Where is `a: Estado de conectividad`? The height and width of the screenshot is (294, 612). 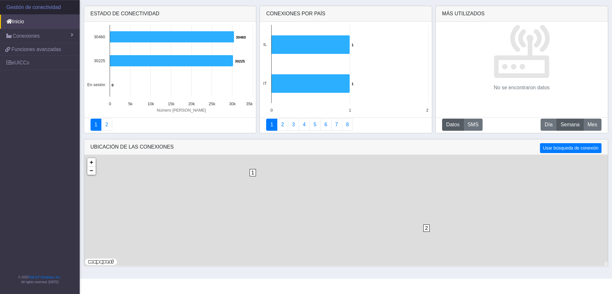 a: Estado de conectividad is located at coordinates (96, 125).